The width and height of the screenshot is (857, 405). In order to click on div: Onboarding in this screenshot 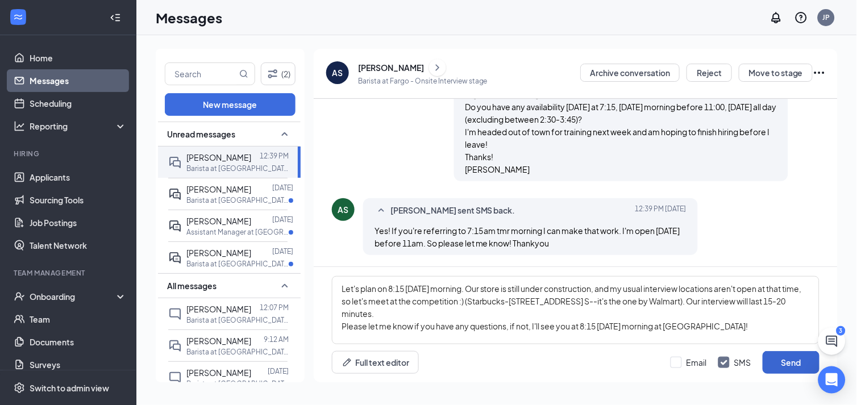, I will do `click(73, 297)`.